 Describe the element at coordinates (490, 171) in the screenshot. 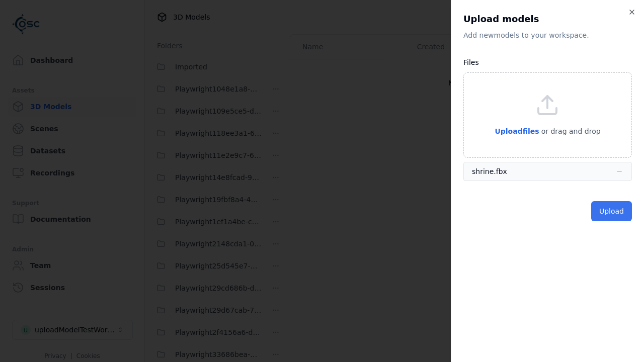

I see `div: shrine.fbx` at that location.